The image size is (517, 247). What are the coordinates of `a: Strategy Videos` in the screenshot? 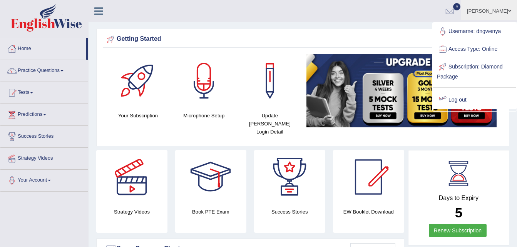 It's located at (44, 158).